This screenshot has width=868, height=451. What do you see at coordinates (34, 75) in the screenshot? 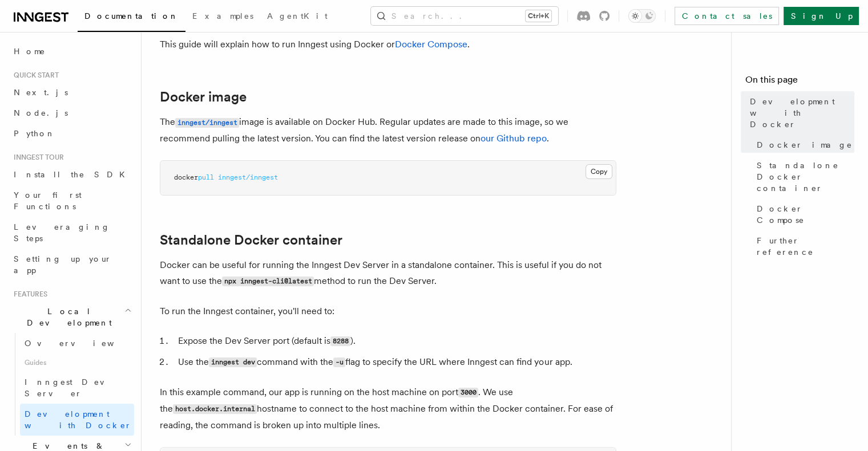
I see `span: Quick start` at bounding box center [34, 75].